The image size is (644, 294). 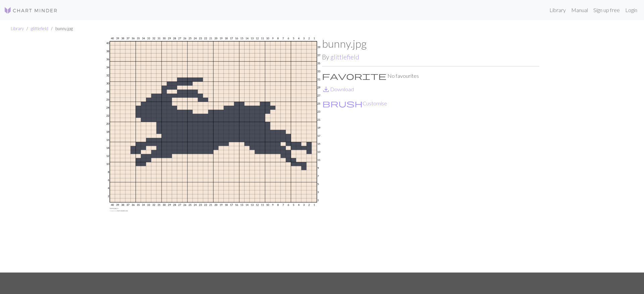 I want to click on img: Logo, so click(x=31, y=11).